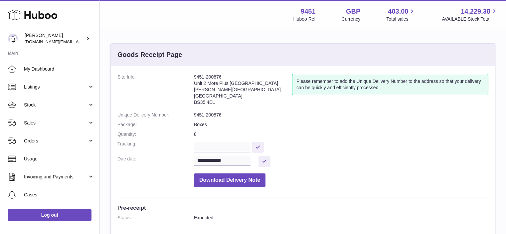 This screenshot has width=506, height=234. What do you see at coordinates (401, 15) in the screenshot?
I see `a: 403.00 Total sales` at bounding box center [401, 15].